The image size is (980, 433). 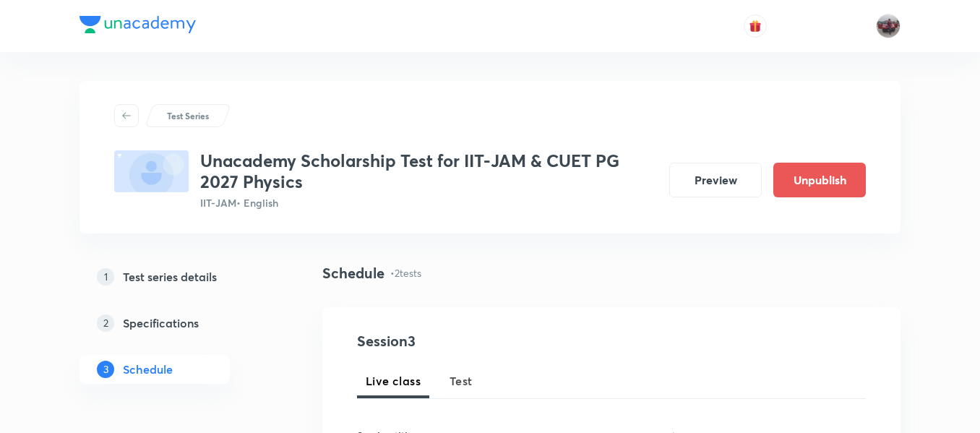 What do you see at coordinates (105, 277) in the screenshot?
I see `p: 1` at bounding box center [105, 277].